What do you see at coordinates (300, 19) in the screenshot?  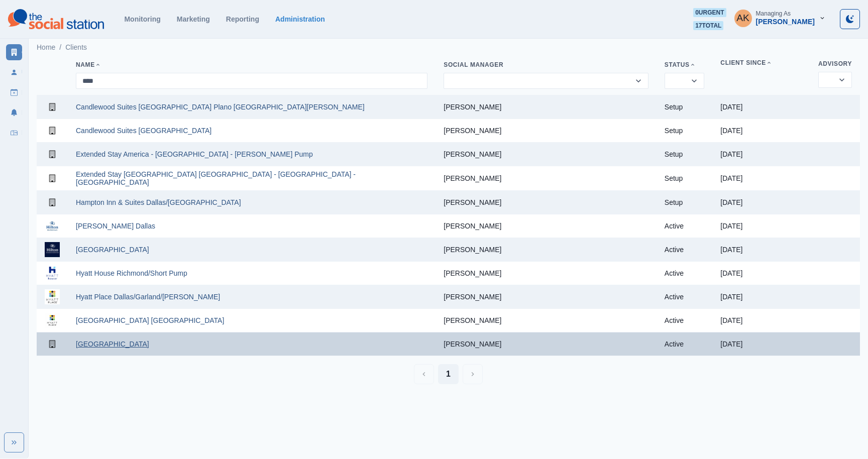 I see `a: Administration` at bounding box center [300, 19].